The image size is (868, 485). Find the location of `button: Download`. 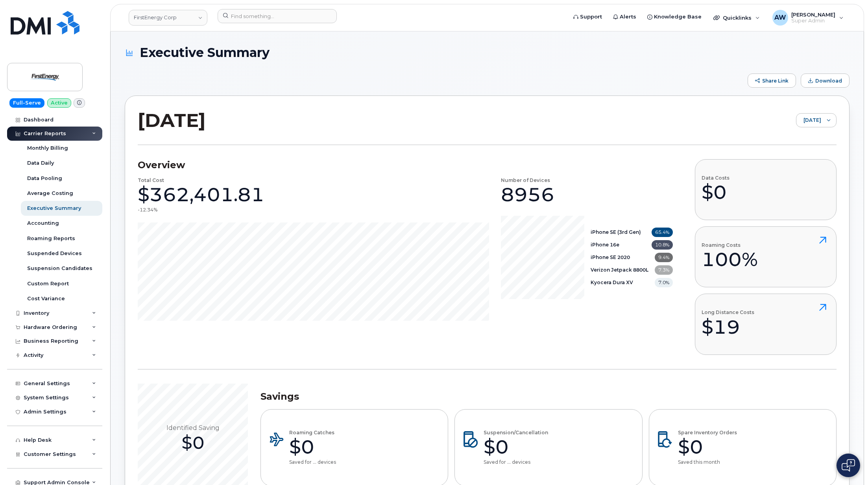

button: Download is located at coordinates (825, 80).